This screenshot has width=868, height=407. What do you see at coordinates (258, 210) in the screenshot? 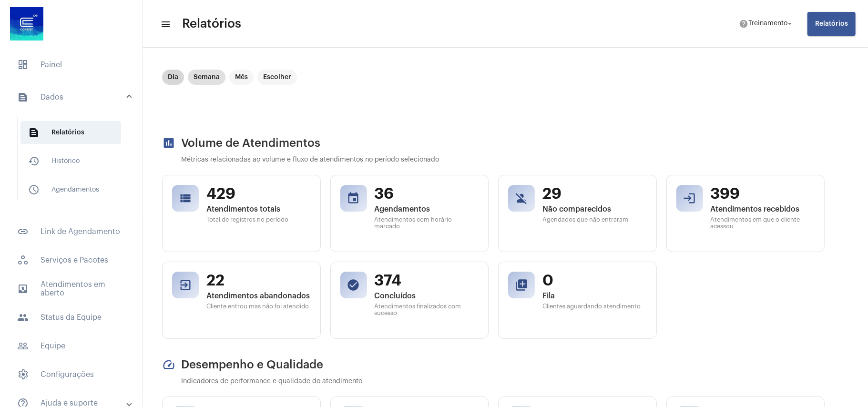
I see `span: Atendimentos totais` at bounding box center [258, 210].